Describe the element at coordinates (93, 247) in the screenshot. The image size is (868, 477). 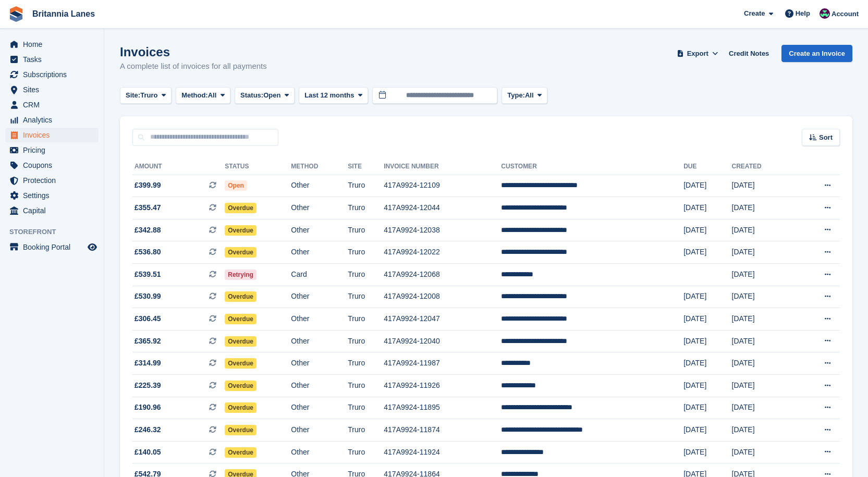
I see `a: Preview store` at that location.